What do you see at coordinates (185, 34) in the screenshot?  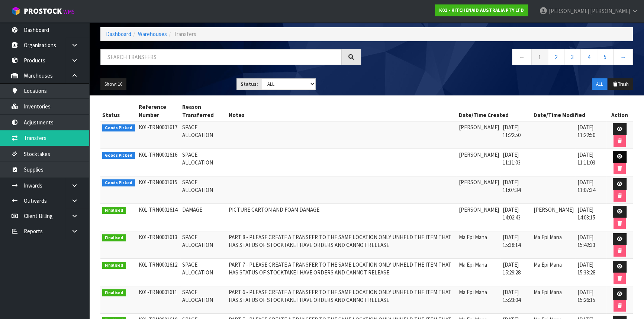 I see `span: Transfers` at bounding box center [185, 34].